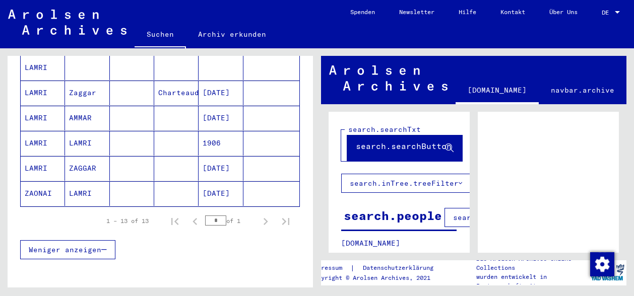 The image size is (634, 296). I want to click on div: search.people, so click(393, 216).